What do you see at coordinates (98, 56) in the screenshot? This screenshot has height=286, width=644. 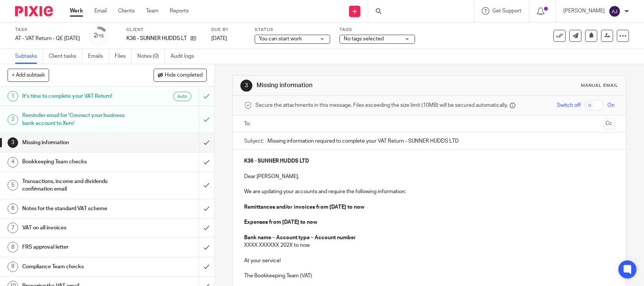 I see `a: Emails` at bounding box center [98, 56].